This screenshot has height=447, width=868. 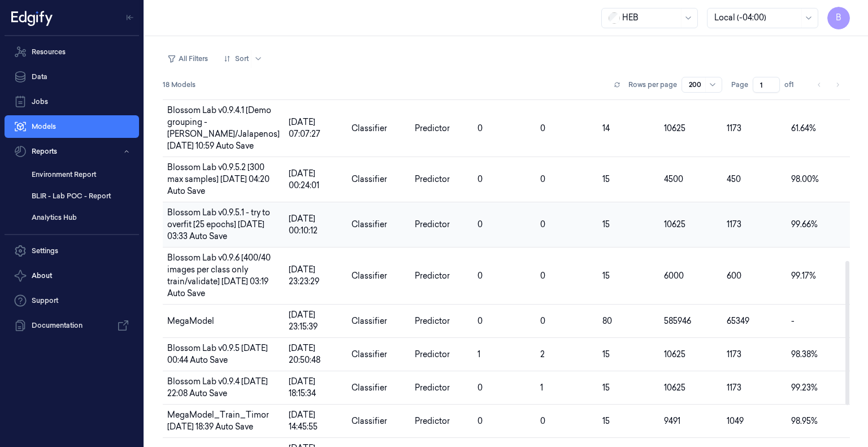 I want to click on span: 99.17%, so click(x=804, y=275).